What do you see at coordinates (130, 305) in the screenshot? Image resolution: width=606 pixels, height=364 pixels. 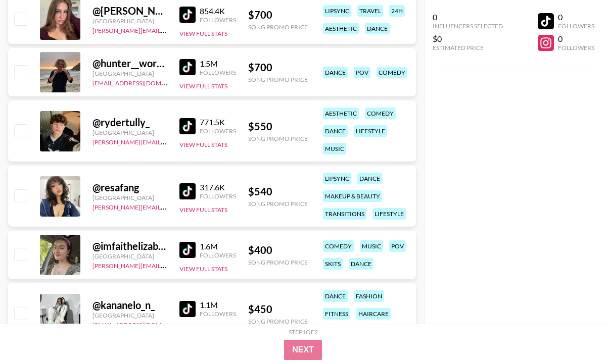 I see `div: @ kananelo_n_` at bounding box center [130, 305].